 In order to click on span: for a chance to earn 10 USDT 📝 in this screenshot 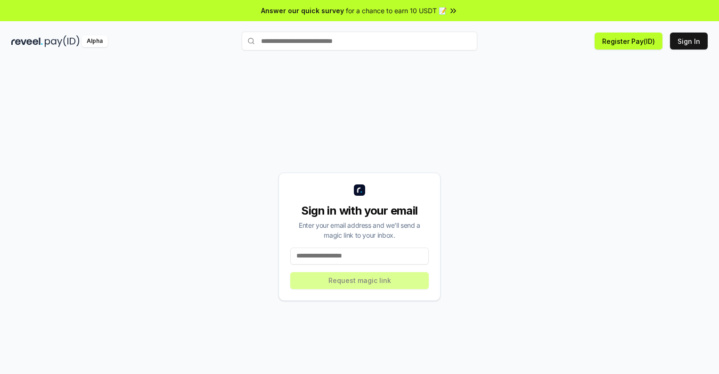, I will do `click(396, 10)`.